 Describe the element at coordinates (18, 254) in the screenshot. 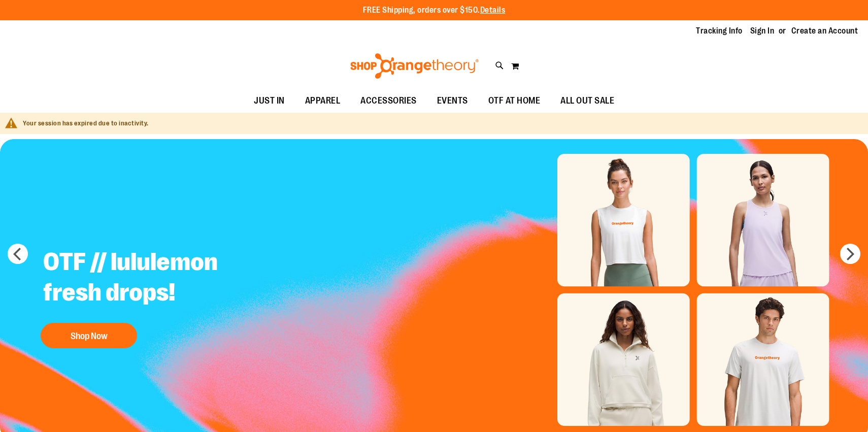

I see `button: prev` at that location.